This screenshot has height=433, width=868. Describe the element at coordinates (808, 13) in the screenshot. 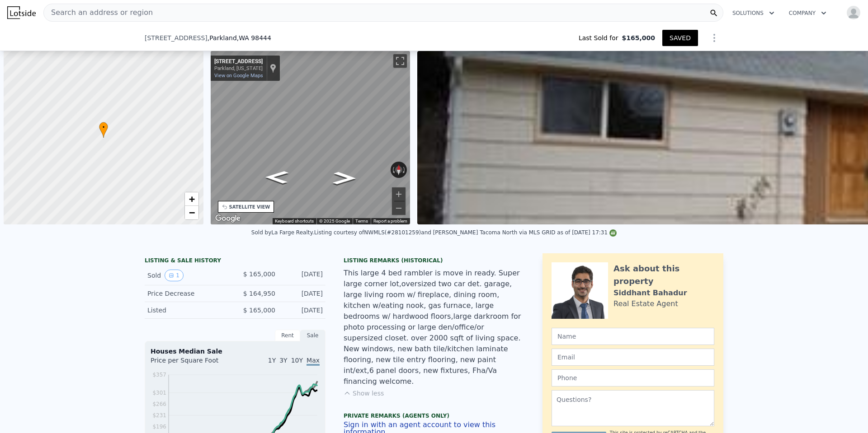

I see `button: Company` at that location.